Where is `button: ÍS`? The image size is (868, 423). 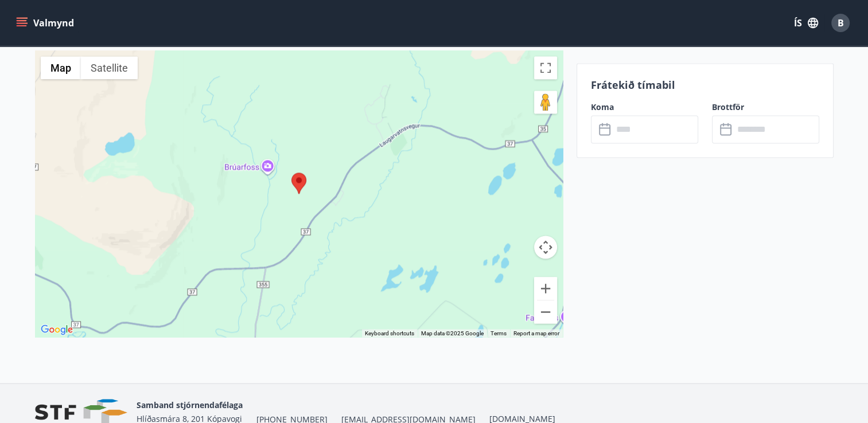
button: ÍS is located at coordinates (806, 23).